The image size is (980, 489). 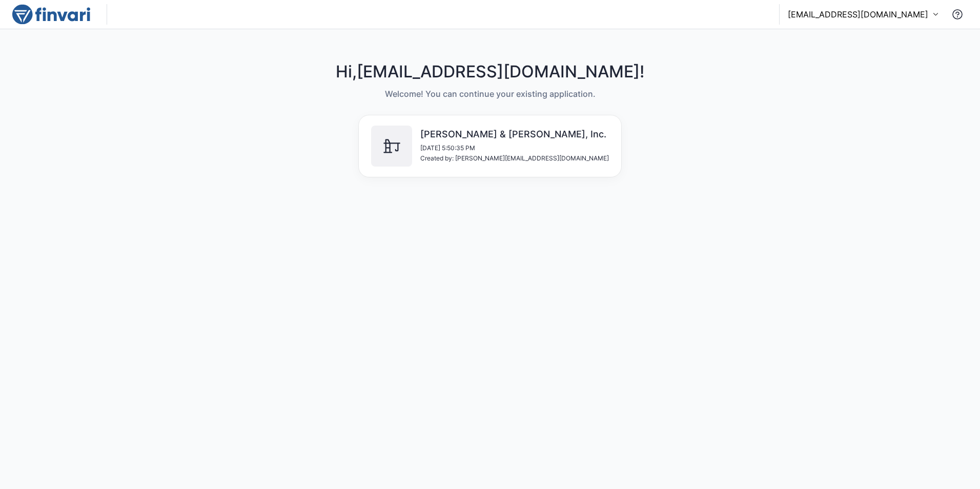 I want to click on h6: Welcome! You can continue your existing application., so click(x=490, y=94).